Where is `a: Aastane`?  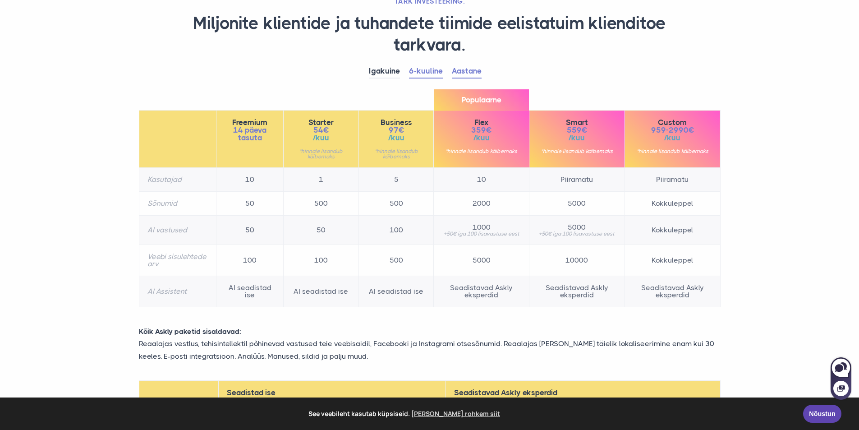
a: Aastane is located at coordinates (467, 71).